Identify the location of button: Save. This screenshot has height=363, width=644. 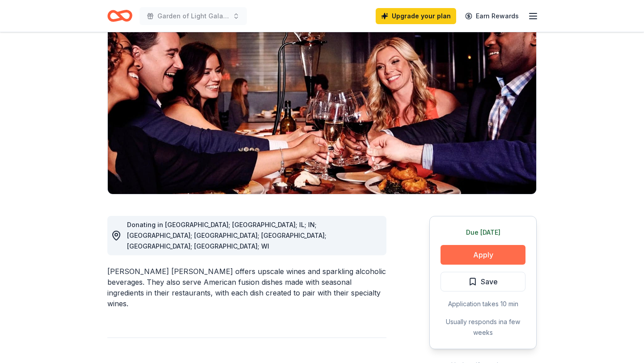
(483, 282).